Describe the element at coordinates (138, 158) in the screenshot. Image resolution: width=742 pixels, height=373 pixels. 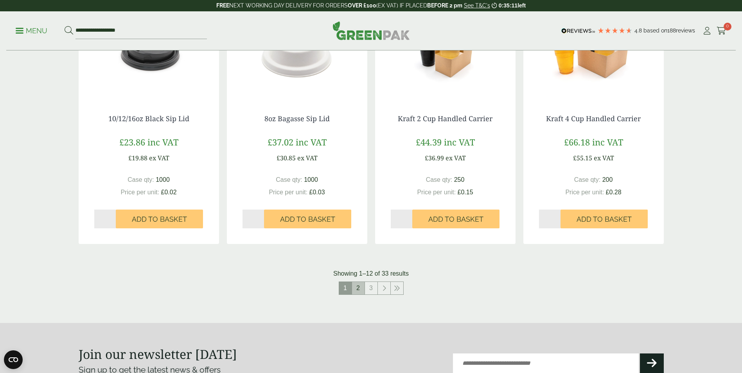
I see `span: £19.88` at that location.